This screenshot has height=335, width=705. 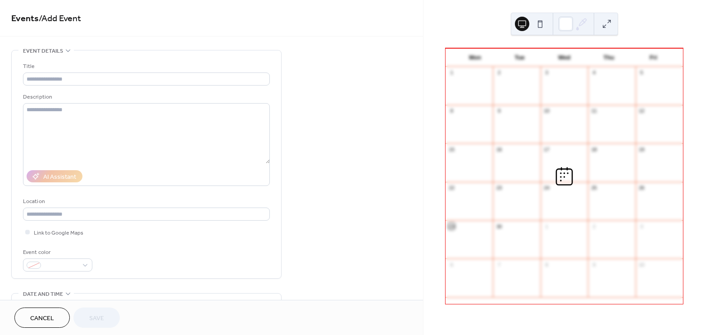 What do you see at coordinates (499, 188) in the screenshot?
I see `div: 23` at bounding box center [499, 188].